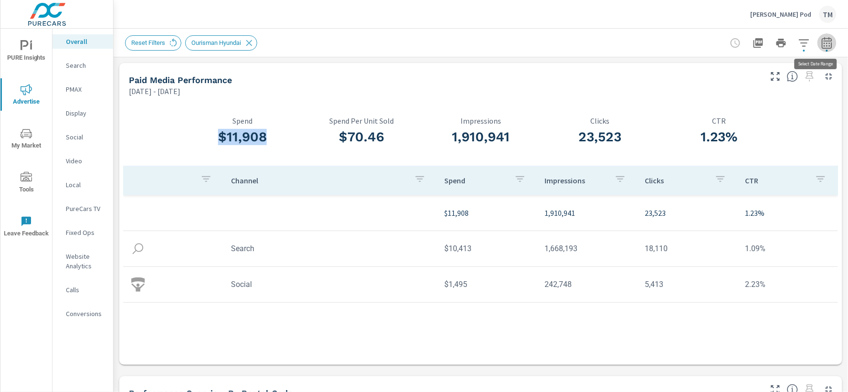  What do you see at coordinates (83, 113) in the screenshot?
I see `div: Display` at bounding box center [83, 113].